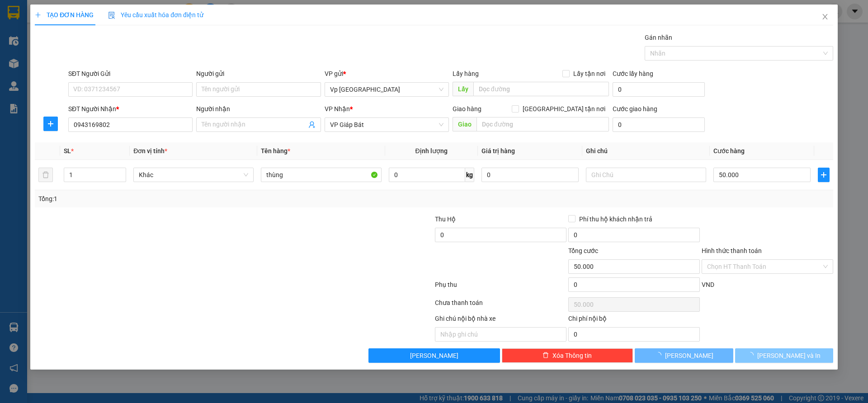  I want to click on strong: PHIẾU GỬI HÀNG, so click(39, 60).